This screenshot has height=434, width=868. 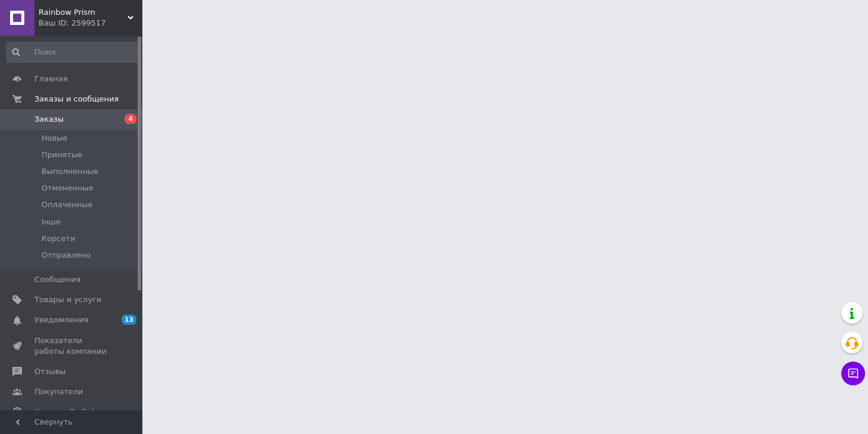 I want to click on span: Корсети, so click(x=58, y=239).